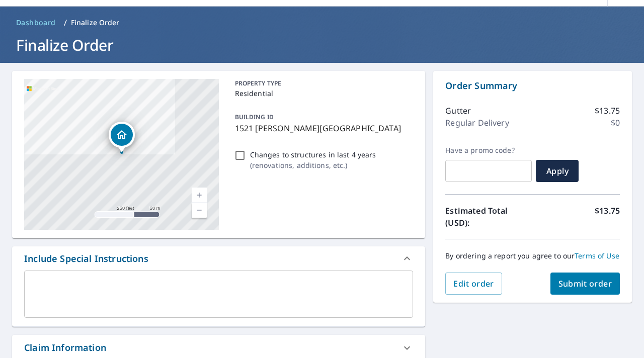 This screenshot has height=358, width=644. Describe the element at coordinates (489, 217) in the screenshot. I see `p: Estimated Total (USD):` at that location.